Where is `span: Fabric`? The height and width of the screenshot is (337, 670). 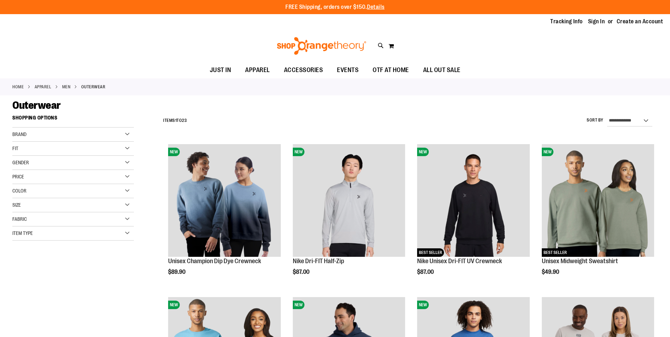 span: Fabric is located at coordinates (19, 219).